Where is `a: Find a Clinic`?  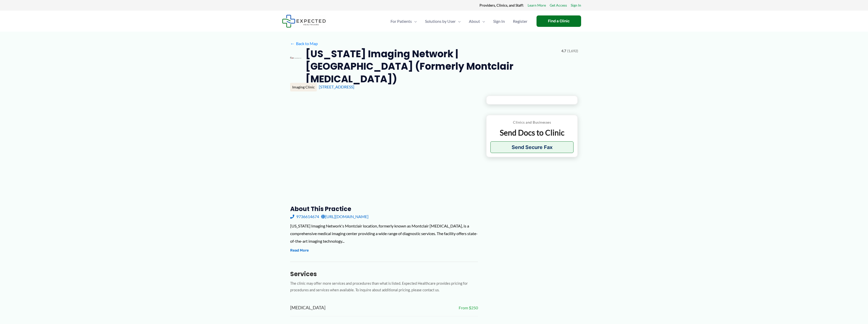
a: Find a Clinic is located at coordinates (559, 21).